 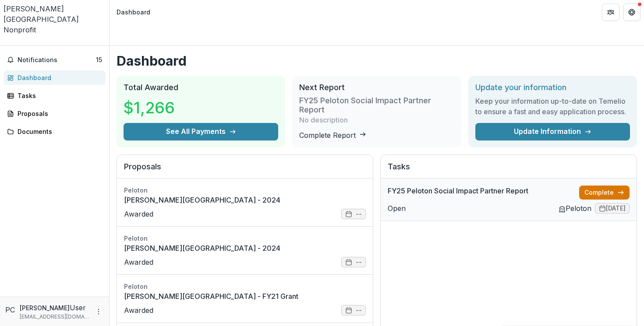 I want to click on div: Paul Clark, so click(x=11, y=310).